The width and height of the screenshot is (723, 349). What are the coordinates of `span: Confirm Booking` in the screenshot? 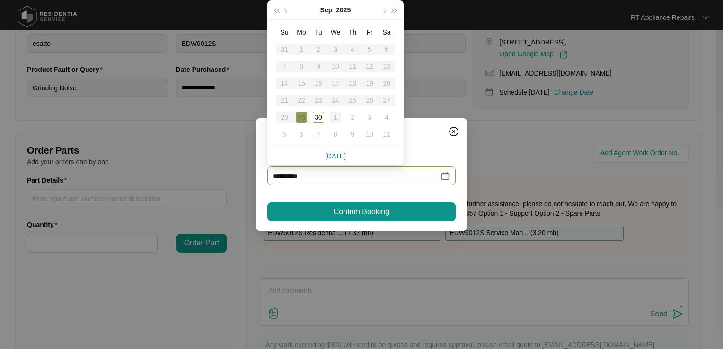 It's located at (362, 212).